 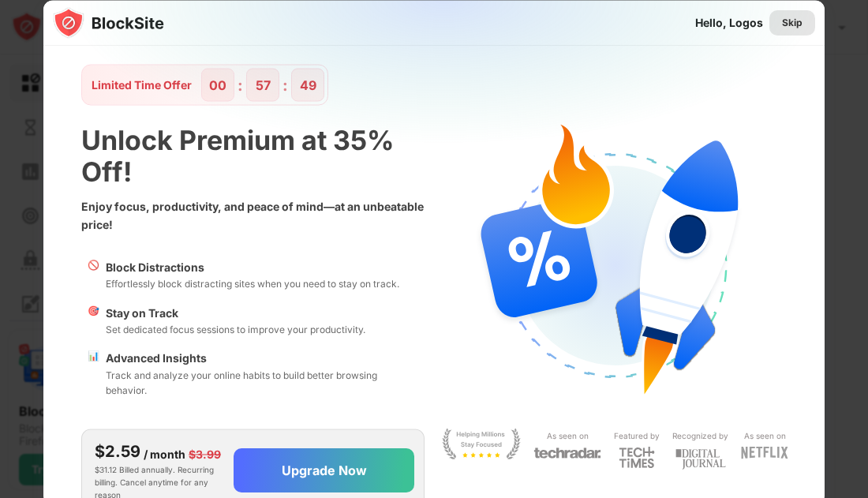 I want to click on div: Skip, so click(x=792, y=22).